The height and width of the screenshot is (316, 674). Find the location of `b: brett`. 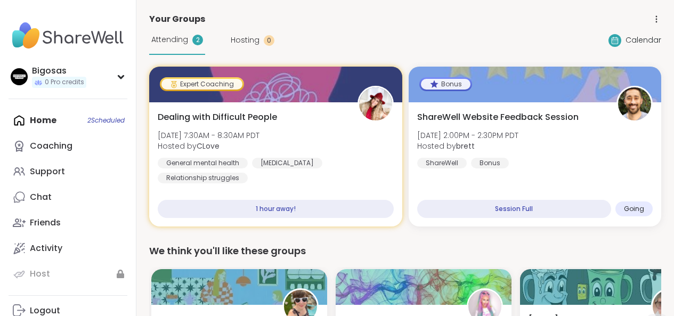

b: brett is located at coordinates (465, 146).